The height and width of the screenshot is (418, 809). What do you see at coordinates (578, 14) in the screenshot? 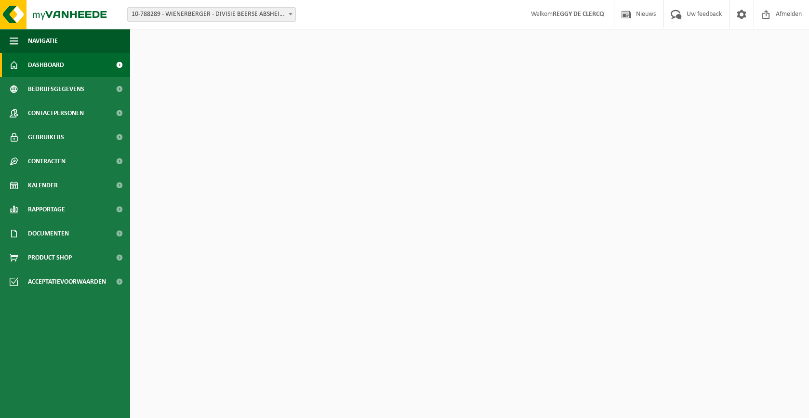
I see `strong: REGGY DE CLERCQ` at bounding box center [578, 14].